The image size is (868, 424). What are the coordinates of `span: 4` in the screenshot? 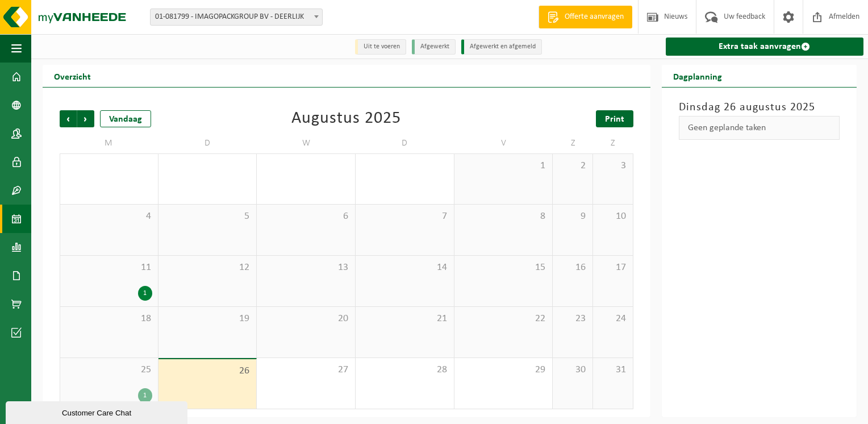 It's located at (109, 217).